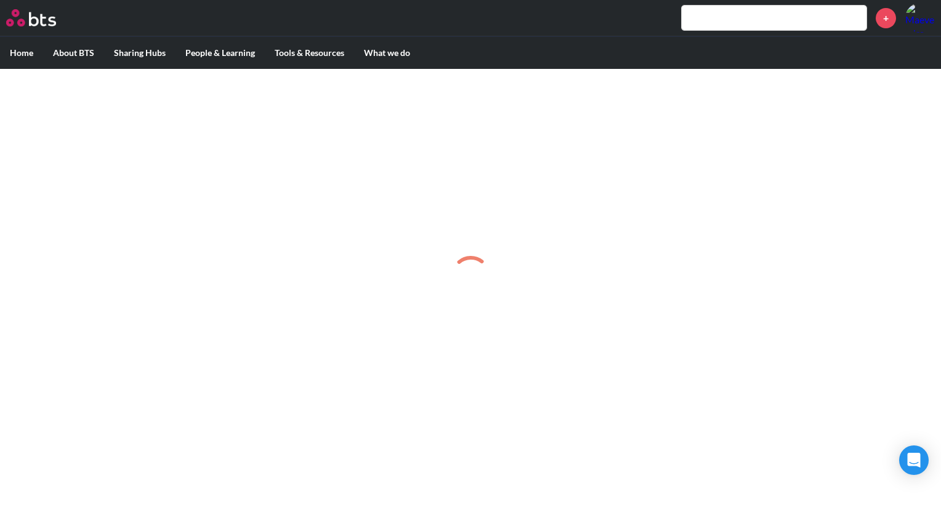 This screenshot has width=941, height=518. Describe the element at coordinates (220, 53) in the screenshot. I see `label: People & Learning` at that location.